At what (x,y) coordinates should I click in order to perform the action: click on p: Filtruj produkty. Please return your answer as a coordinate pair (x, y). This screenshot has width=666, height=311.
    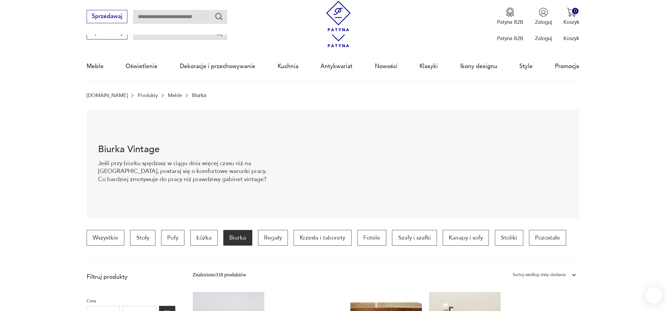
    Looking at the image, I should click on (131, 277).